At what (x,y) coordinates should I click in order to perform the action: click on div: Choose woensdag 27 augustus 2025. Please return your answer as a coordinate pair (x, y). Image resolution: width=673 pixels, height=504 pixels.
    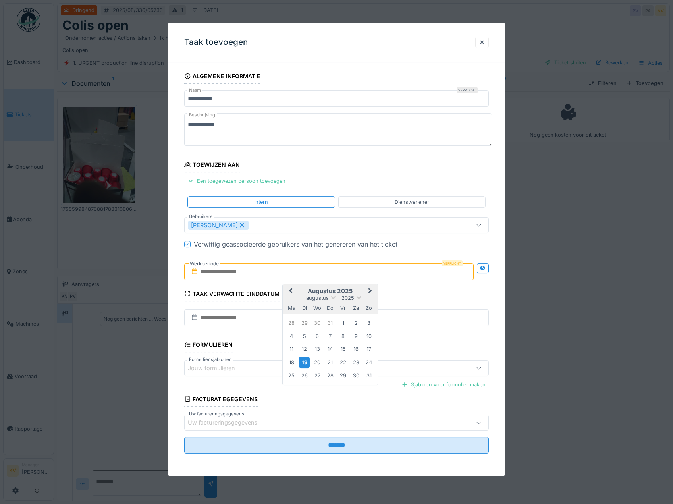
    Looking at the image, I should click on (317, 375).